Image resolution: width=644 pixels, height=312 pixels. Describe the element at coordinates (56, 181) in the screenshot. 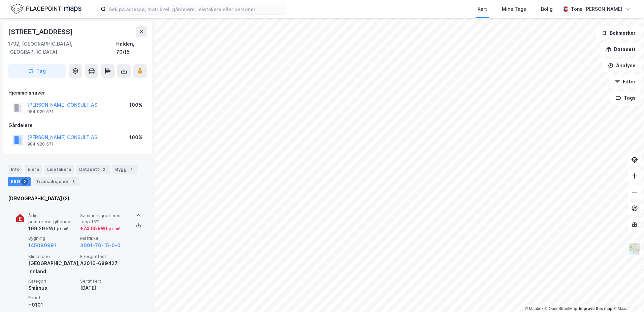

I see `div: Transaksjoner` at that location.